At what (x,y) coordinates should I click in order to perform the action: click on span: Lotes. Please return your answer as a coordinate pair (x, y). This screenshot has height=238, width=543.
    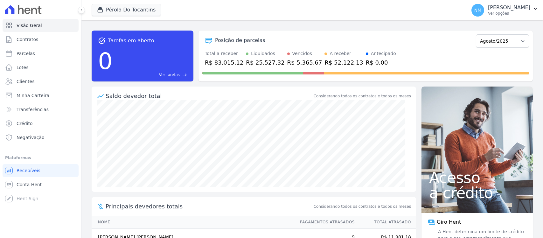
    Looking at the image, I should click on (23, 67).